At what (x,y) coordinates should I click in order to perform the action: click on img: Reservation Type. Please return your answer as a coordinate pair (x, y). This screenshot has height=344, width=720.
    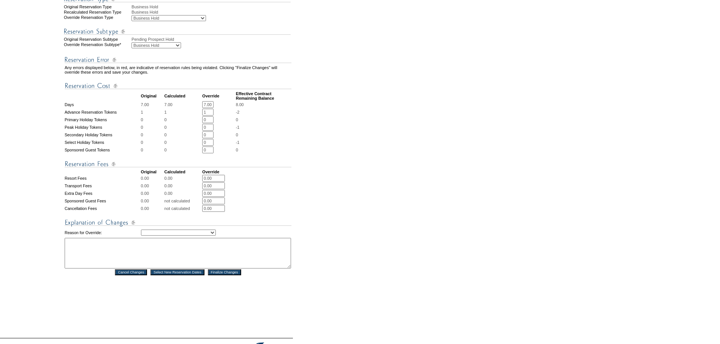
    Looking at the image, I should click on (177, 31).